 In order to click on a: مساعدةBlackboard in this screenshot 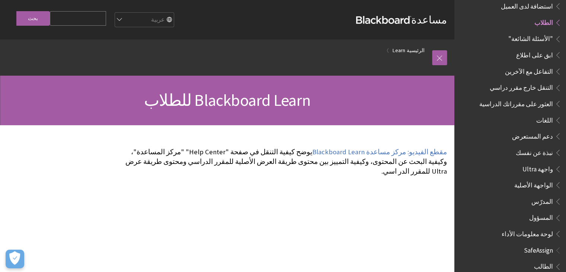, I will do `click(402, 20)`.